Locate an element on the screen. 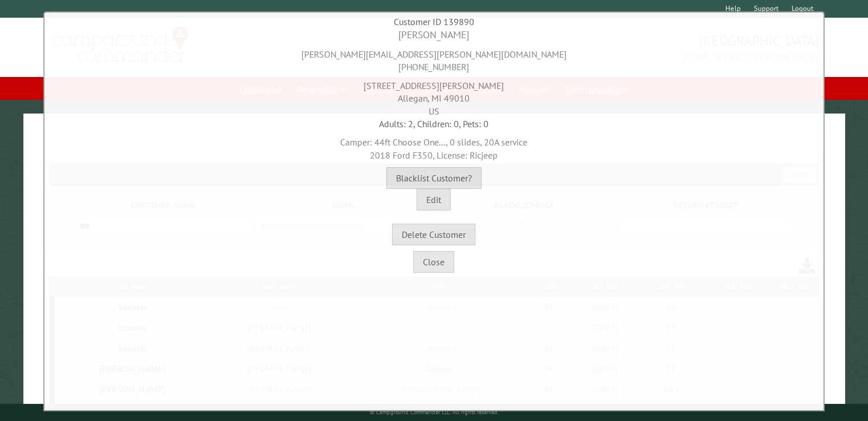 The height and width of the screenshot is (421, 868). button: Edit is located at coordinates (434, 199).